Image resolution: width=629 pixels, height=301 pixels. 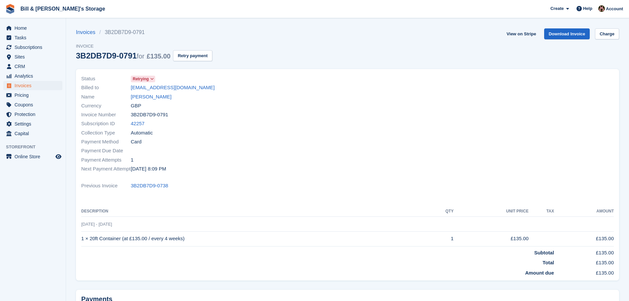 What do you see at coordinates (143, 79) in the screenshot?
I see `a: Retrying` at bounding box center [143, 79].